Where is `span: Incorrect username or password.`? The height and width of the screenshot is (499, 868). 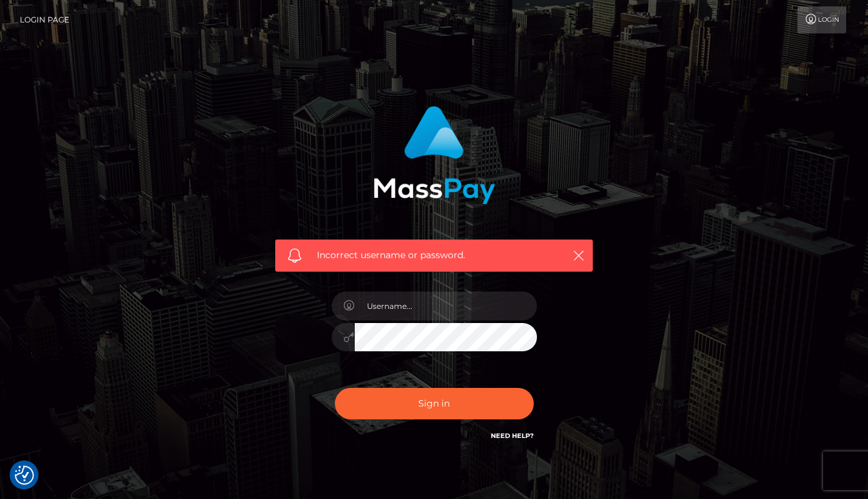
span: Incorrect username or password. is located at coordinates (434, 255).